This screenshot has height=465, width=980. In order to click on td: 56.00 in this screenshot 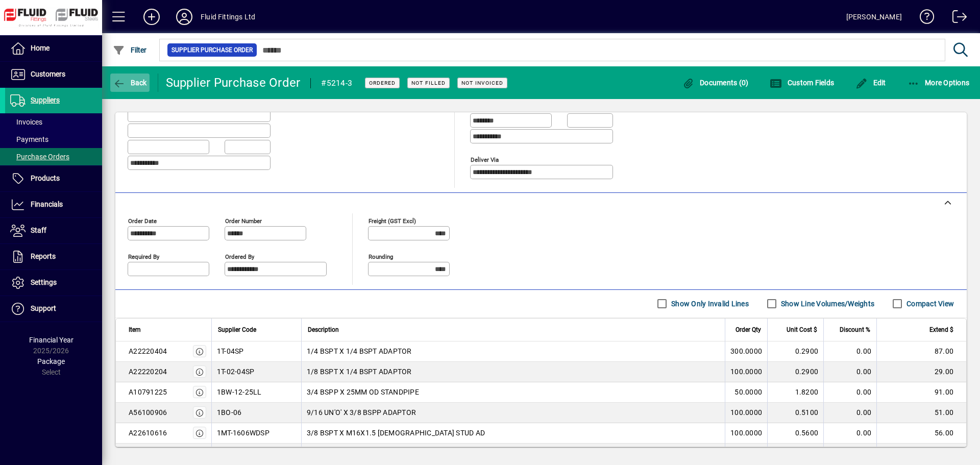, I will do `click(921, 433)`.